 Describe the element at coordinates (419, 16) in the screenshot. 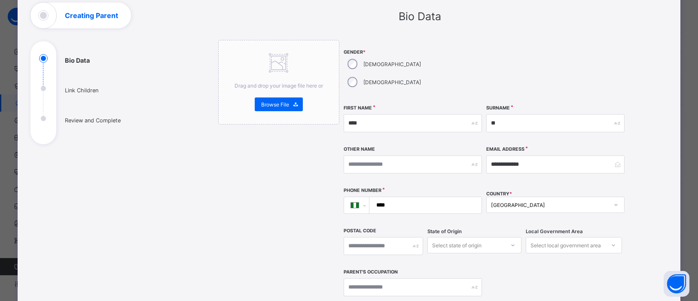

I see `span: Bio Data` at that location.